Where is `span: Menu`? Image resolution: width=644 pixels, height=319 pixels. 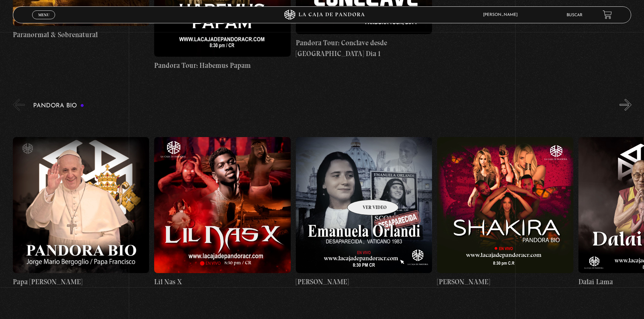 span: Menu is located at coordinates (44, 15).